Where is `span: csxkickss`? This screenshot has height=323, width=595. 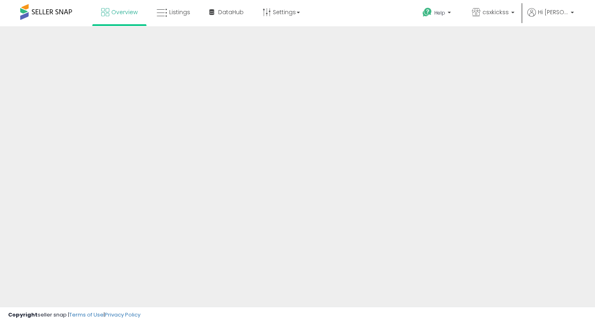 span: csxkickss is located at coordinates (495, 12).